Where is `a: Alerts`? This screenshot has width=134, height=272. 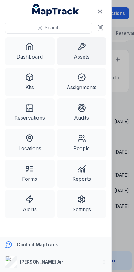
a: Alerts is located at coordinates (30, 204).